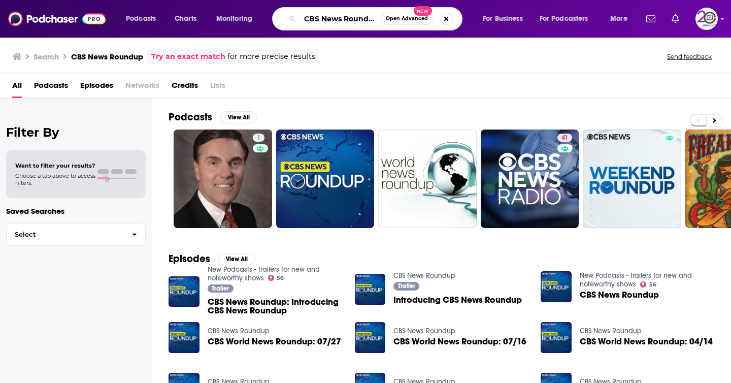 This screenshot has width=731, height=383. What do you see at coordinates (619, 19) in the screenshot?
I see `span: More` at bounding box center [619, 19].